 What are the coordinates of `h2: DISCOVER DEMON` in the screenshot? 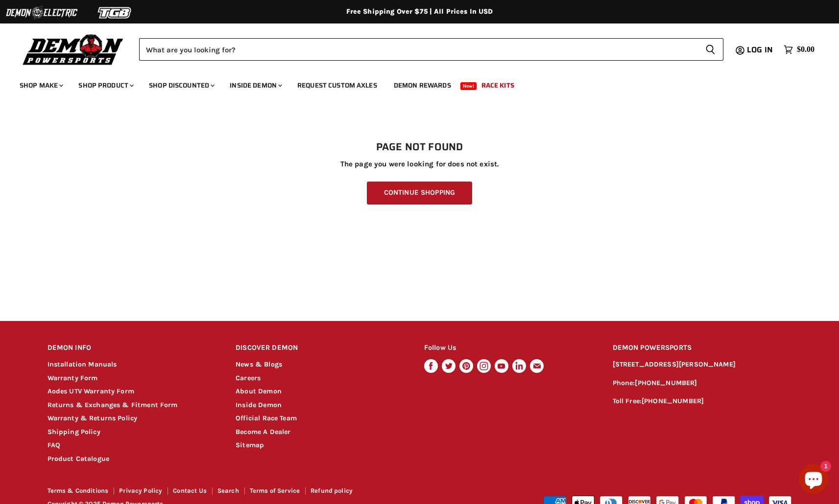 It's located at (320, 348).